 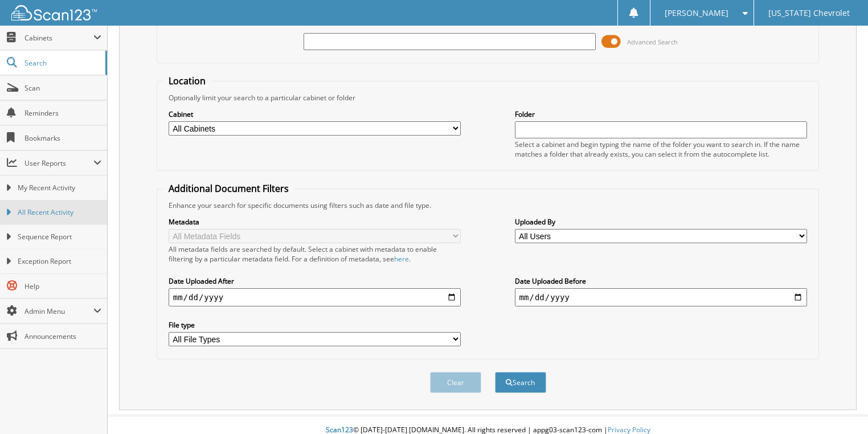 I want to click on span: Bookmarks, so click(x=63, y=138).